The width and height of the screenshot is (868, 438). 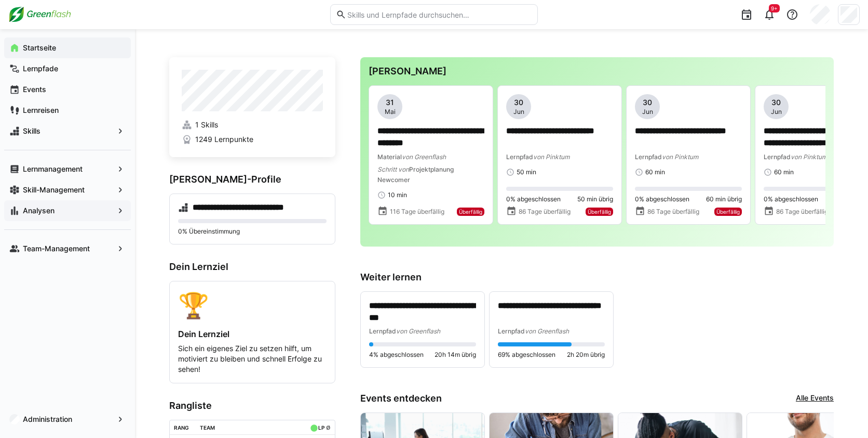 What do you see at coordinates (527, 172) in the screenshot?
I see `span: 50 min` at bounding box center [527, 172].